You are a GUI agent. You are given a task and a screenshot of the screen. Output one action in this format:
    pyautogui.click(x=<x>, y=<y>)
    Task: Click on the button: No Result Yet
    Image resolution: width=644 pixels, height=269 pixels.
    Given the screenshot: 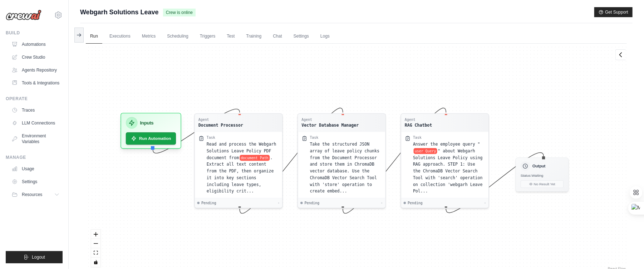 What is the action you would take?
    pyautogui.click(x=542, y=184)
    